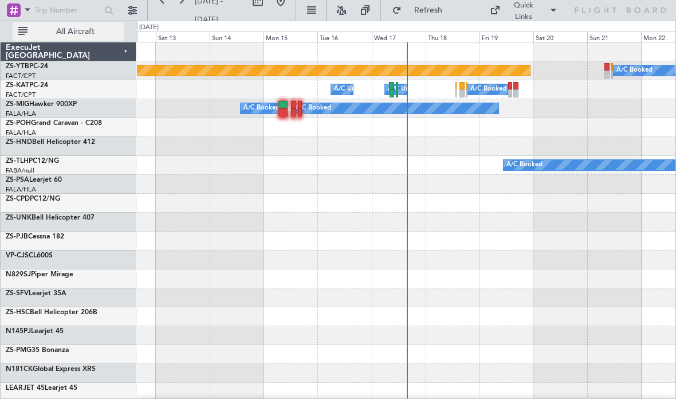 The image size is (676, 399). What do you see at coordinates (68, 32) in the screenshot?
I see `button: All Aircraft` at bounding box center [68, 32].